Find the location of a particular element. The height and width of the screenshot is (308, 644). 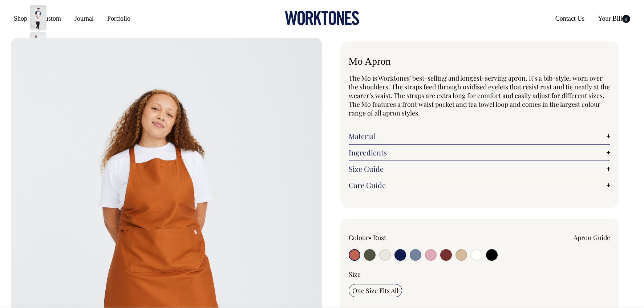

a: Material is located at coordinates (479, 136).